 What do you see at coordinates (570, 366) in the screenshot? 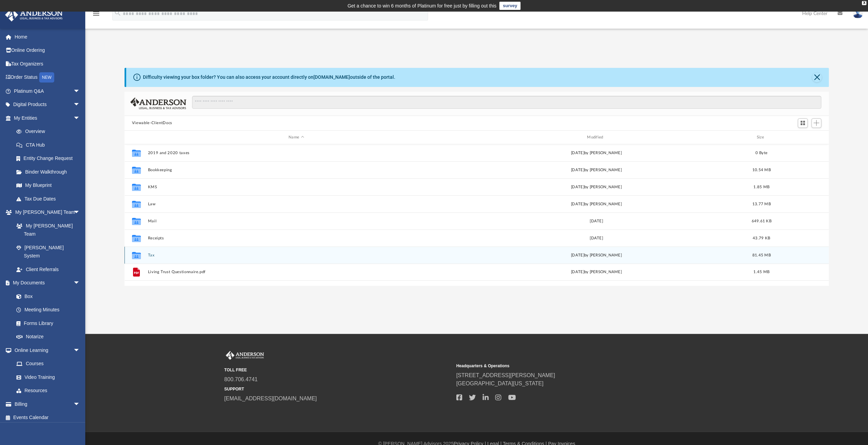
I see `small: Headquarters & Operations` at bounding box center [570, 366].